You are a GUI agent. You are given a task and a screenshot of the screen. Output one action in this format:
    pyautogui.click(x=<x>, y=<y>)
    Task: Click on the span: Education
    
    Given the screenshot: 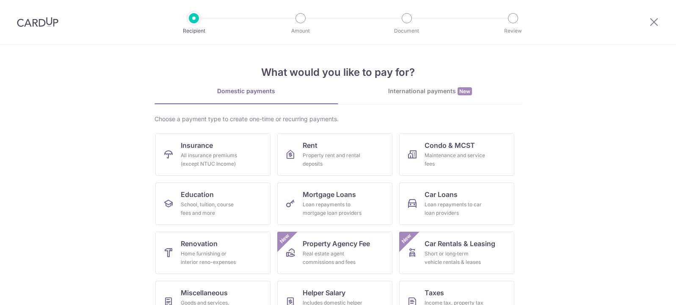 What is the action you would take?
    pyautogui.click(x=197, y=194)
    